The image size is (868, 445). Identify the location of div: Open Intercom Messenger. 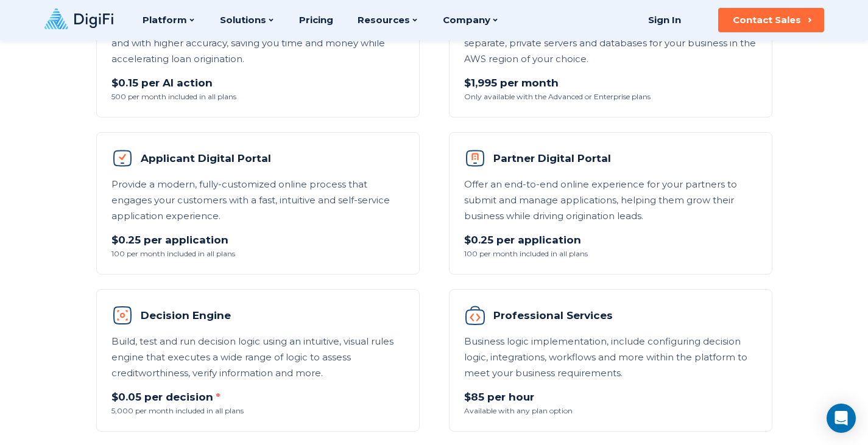
(841, 419).